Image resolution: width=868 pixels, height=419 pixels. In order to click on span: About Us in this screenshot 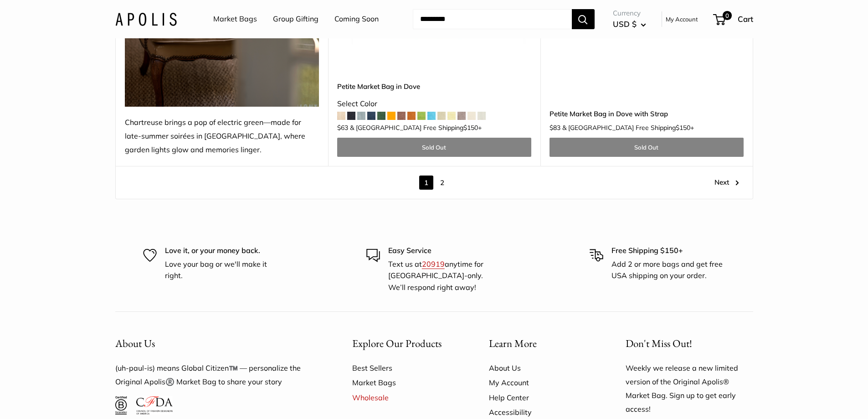, I will do `click(135, 343)`.